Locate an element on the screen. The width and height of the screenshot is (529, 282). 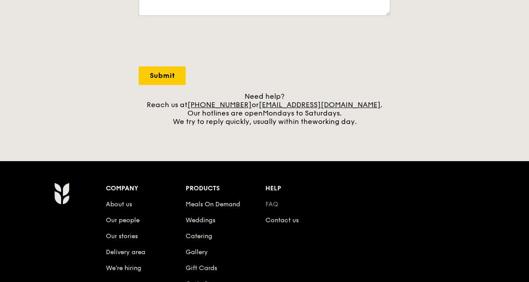
span: Mondays to Saturdays. is located at coordinates (302, 113).